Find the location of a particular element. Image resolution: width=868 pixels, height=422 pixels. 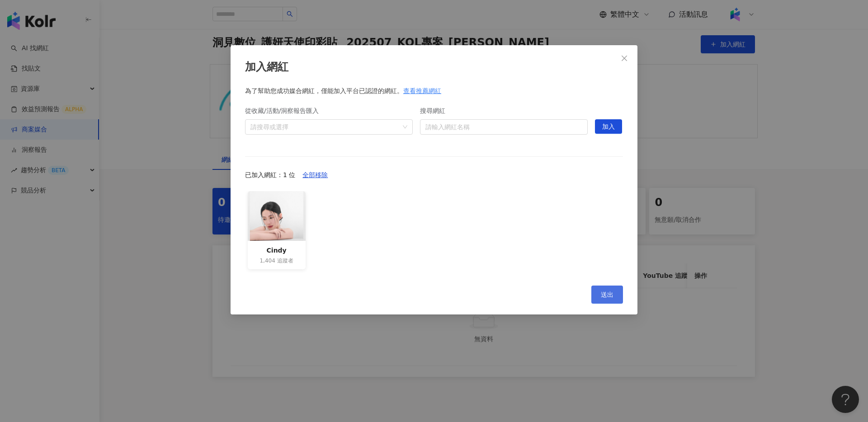

div: 已加入網紅：1 位 is located at coordinates (434, 175).